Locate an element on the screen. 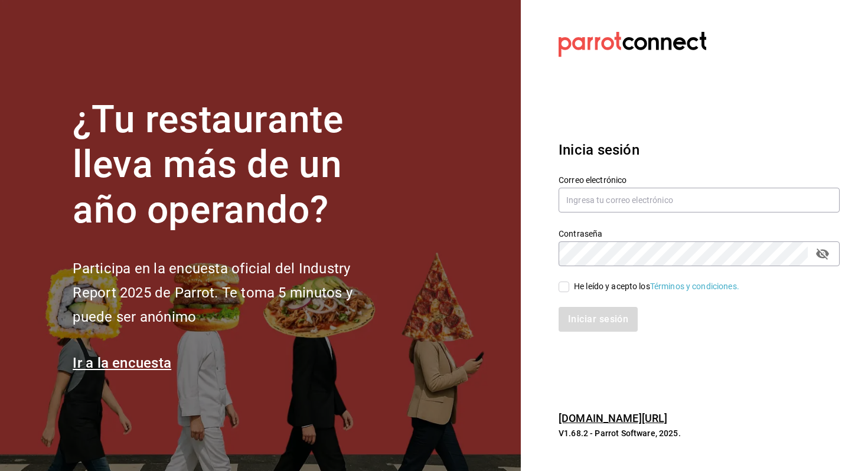 This screenshot has height=471, width=868. h1: ¿Tu restaurante lleva más de un año operando? is located at coordinates (232, 165).